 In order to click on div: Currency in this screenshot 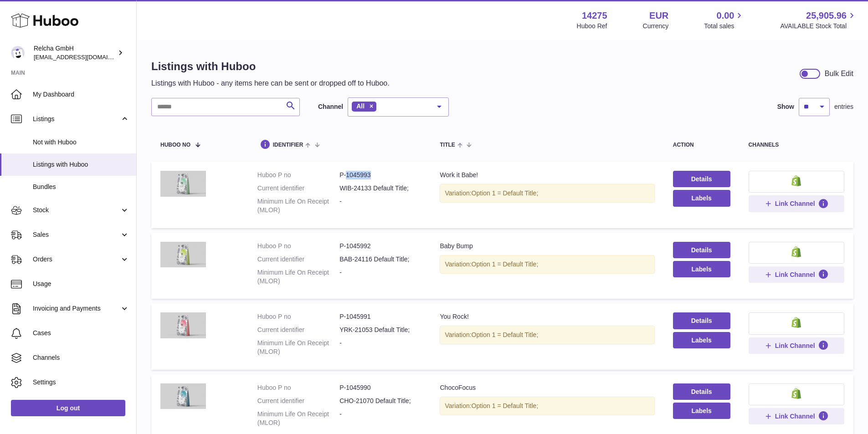, I will do `click(656, 26)`.